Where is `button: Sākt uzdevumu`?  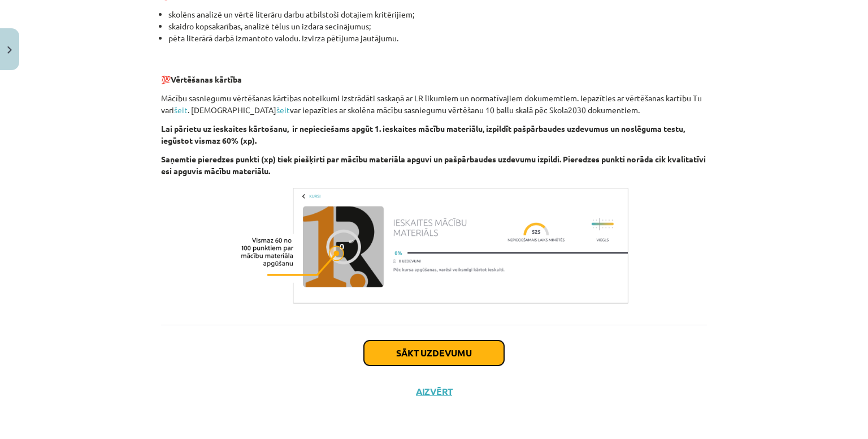
button: Sākt uzdevumu is located at coordinates (434, 353).